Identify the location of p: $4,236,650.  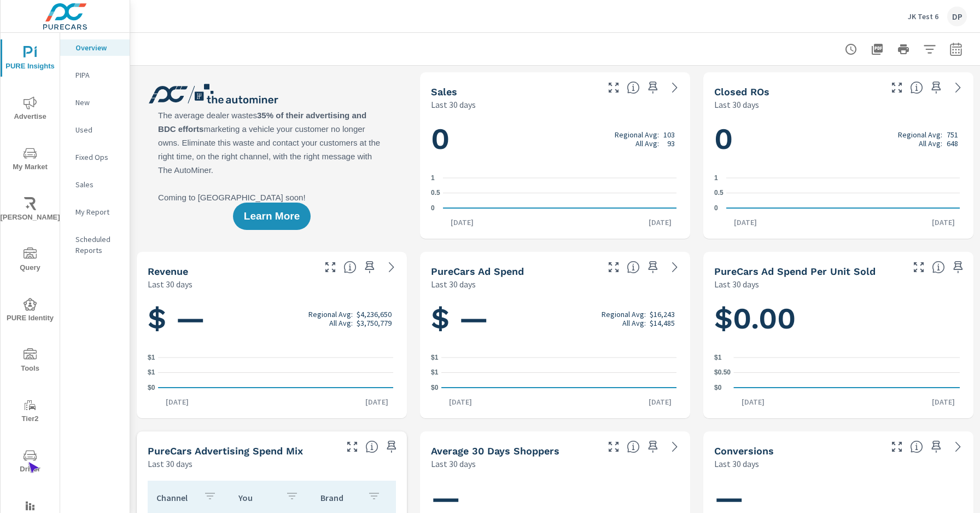
(374, 314).